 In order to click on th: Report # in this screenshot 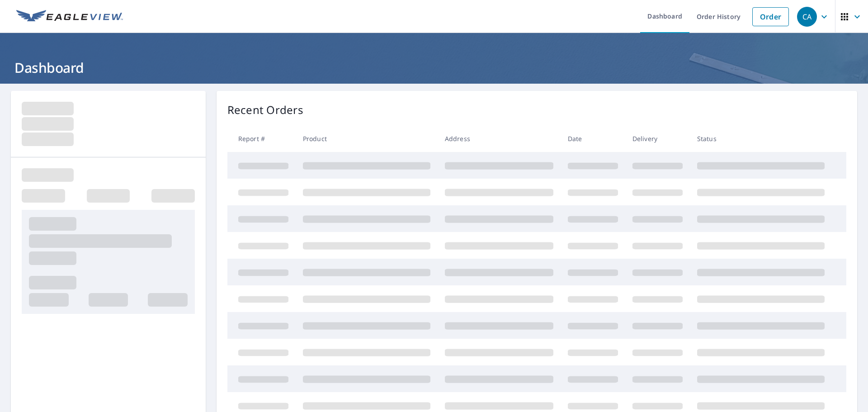, I will do `click(261, 138)`.